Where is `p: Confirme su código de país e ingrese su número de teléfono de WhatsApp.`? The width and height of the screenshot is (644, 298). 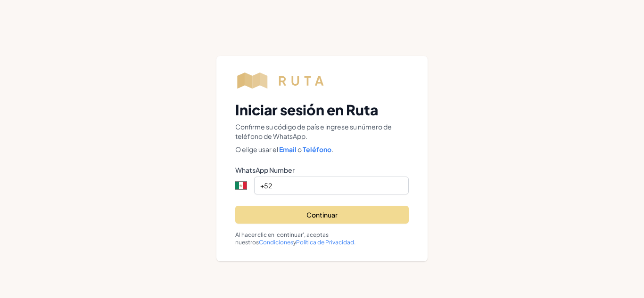
p: Confirme su código de país e ingrese su número de teléfono de WhatsApp. is located at coordinates (322, 131).